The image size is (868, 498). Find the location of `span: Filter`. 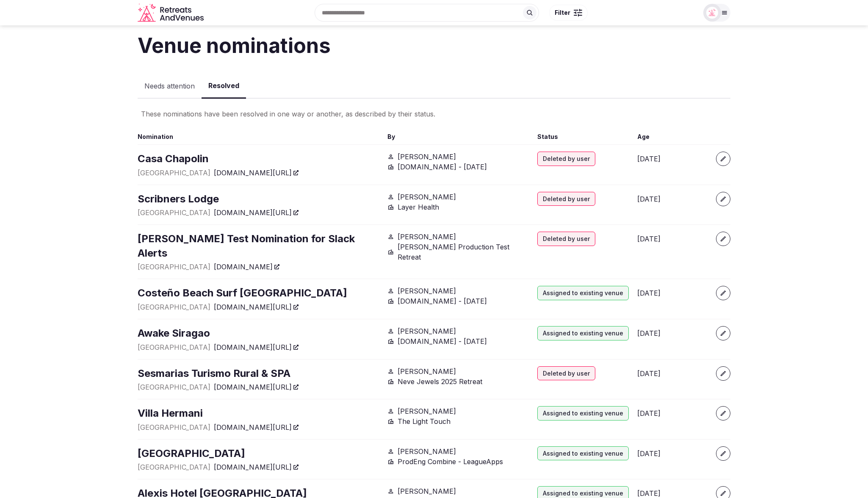

span: Filter is located at coordinates (562, 13).